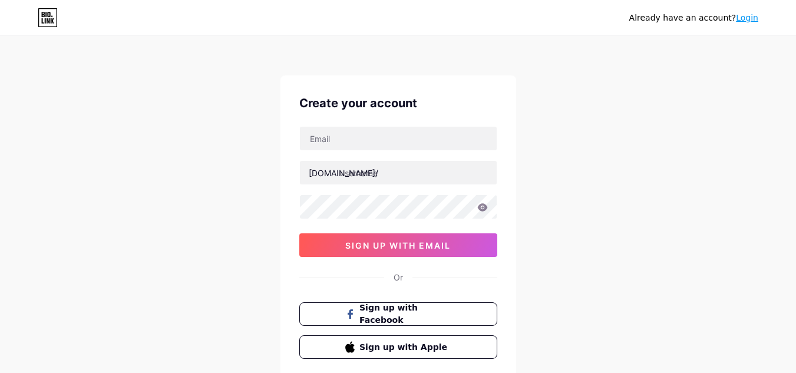  Describe the element at coordinates (399, 103) in the screenshot. I see `div: Create your account` at that location.